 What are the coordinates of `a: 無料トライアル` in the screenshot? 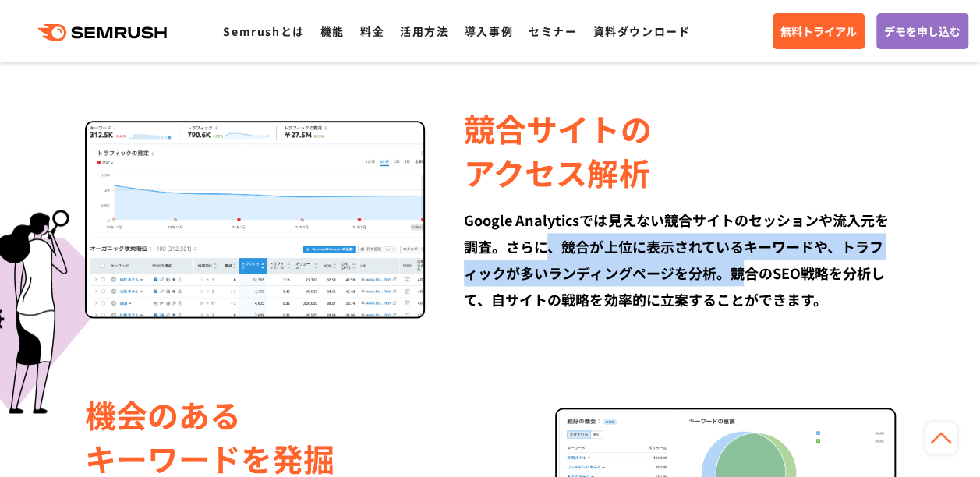 It's located at (818, 31).